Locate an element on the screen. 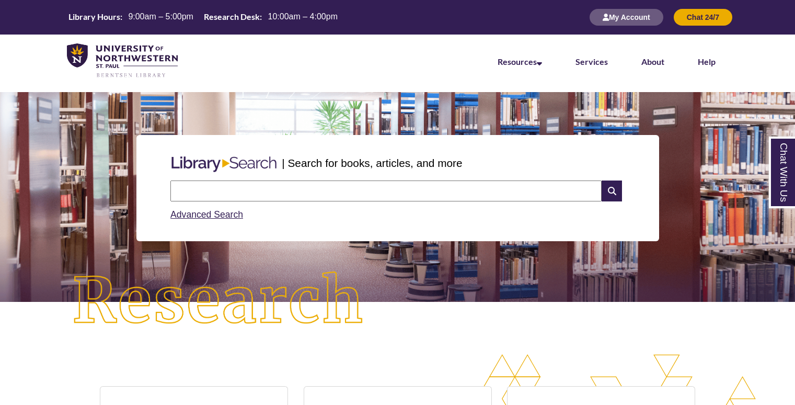 Image resolution: width=795 pixels, height=405 pixels. span: 9:00am – 5:00pm is located at coordinates (161, 16).